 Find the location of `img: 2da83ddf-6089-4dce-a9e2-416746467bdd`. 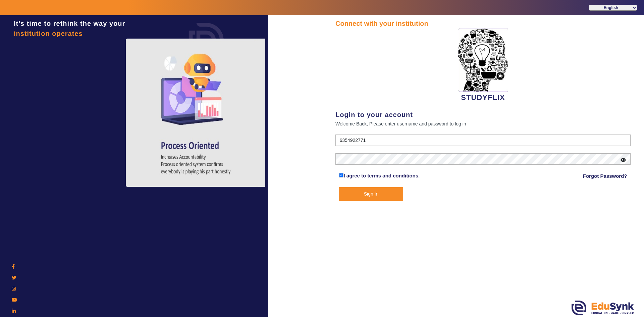

img: 2da83ddf-6089-4dce-a9e2-416746467bdd is located at coordinates (483, 60).